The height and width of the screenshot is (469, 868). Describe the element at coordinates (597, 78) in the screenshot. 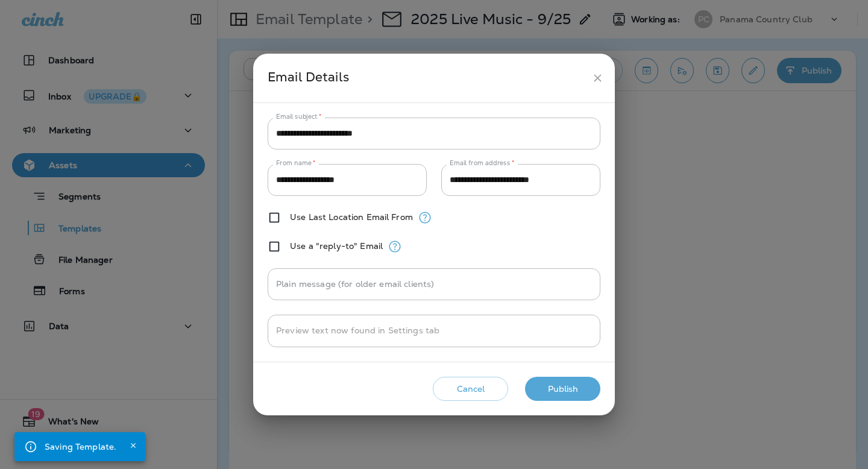

I see `button: close` at that location.